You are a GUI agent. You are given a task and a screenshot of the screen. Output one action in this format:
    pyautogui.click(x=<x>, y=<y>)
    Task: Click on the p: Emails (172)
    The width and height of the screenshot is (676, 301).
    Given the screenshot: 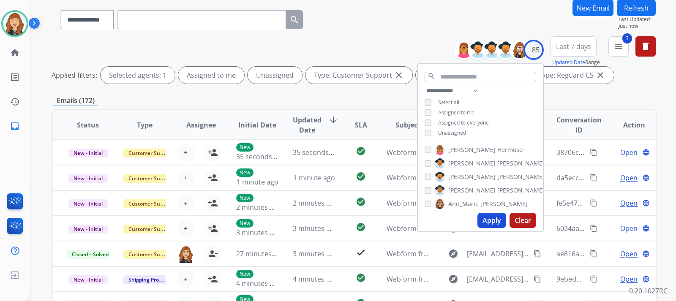 What is the action you would take?
    pyautogui.click(x=76, y=101)
    